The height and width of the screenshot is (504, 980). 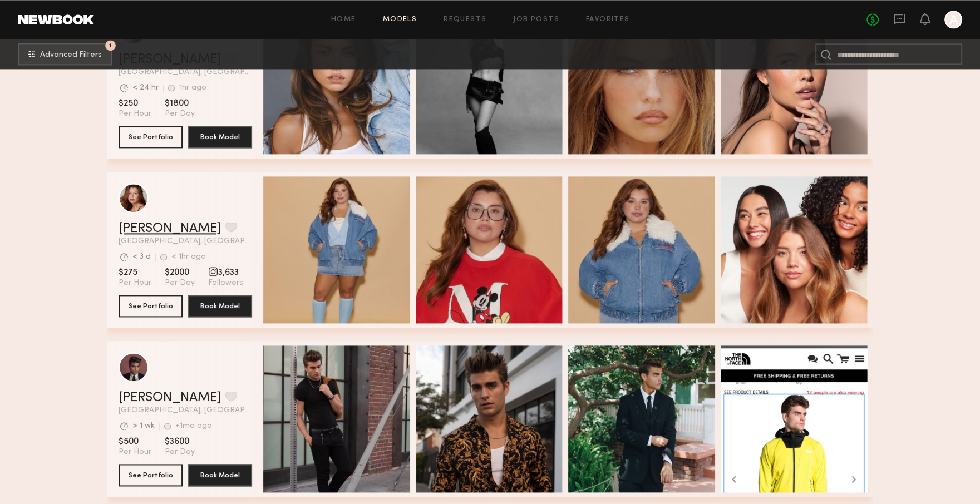 What do you see at coordinates (135, 272) in the screenshot?
I see `span: $275` at bounding box center [135, 272].